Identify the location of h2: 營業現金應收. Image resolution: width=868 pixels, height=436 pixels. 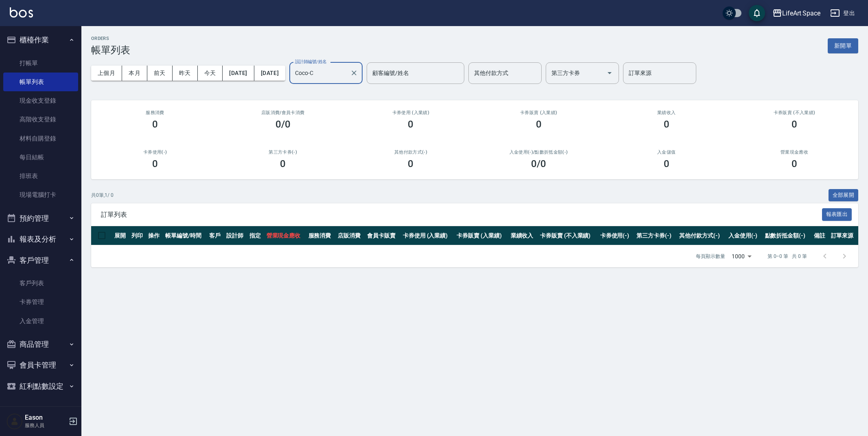
(795, 152).